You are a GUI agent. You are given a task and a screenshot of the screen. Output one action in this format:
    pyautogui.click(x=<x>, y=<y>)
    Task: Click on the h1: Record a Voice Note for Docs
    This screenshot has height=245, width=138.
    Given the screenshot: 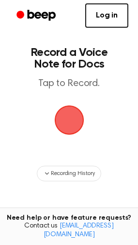 What is the action you would take?
    pyautogui.click(x=69, y=58)
    